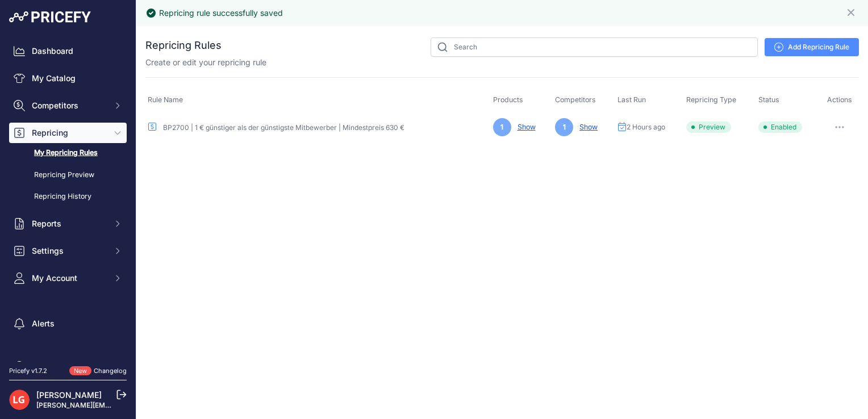  What do you see at coordinates (69, 133) in the screenshot?
I see `span: Repricing` at bounding box center [69, 133].